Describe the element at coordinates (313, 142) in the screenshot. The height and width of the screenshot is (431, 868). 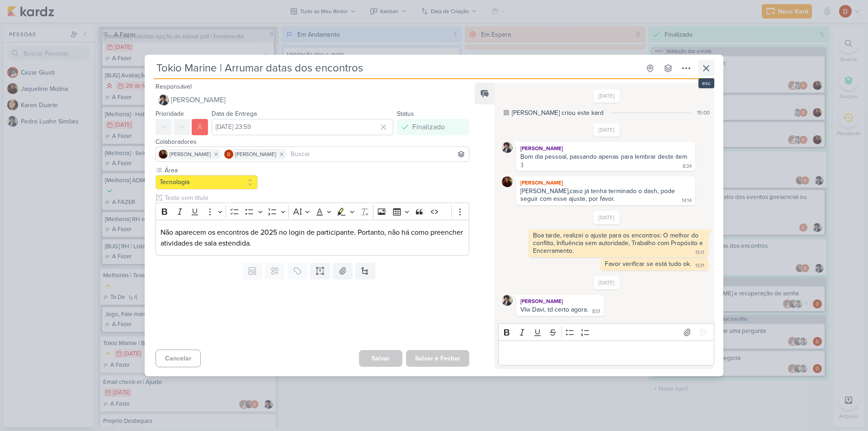
I see `div: Colaboradores` at that location.